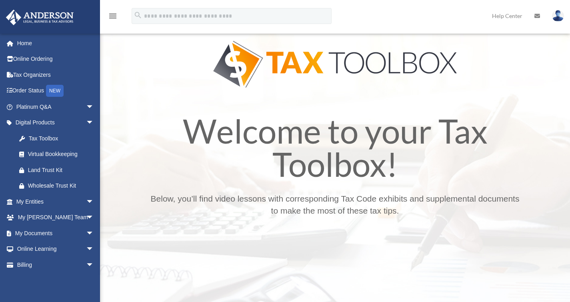  Describe the element at coordinates (56, 249) in the screenshot. I see `a: Online Learningarrow_drop_down` at that location.